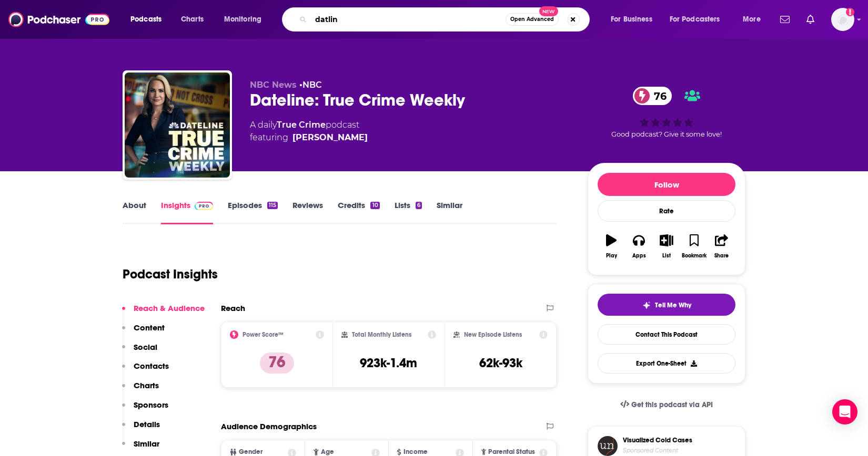 This screenshot has width=868, height=456. I want to click on p: 76, so click(277, 363).